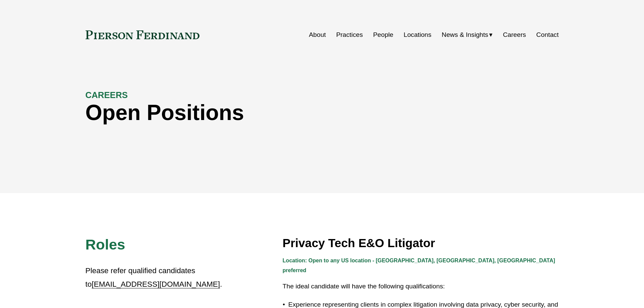 The width and height of the screenshot is (644, 308). I want to click on a: Careers, so click(514, 35).